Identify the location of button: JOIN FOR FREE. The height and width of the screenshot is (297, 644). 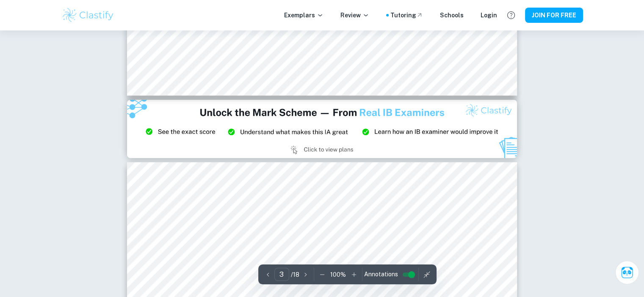
(554, 15).